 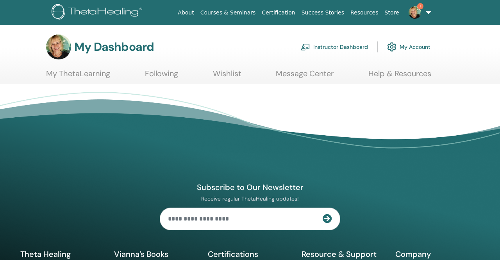 What do you see at coordinates (437, 254) in the screenshot?
I see `h5: Company` at bounding box center [437, 254].